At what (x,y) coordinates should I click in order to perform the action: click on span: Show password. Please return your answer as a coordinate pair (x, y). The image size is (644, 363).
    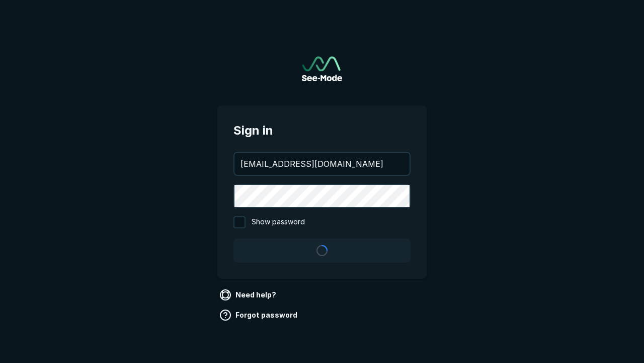
    Looking at the image, I should click on (279, 222).